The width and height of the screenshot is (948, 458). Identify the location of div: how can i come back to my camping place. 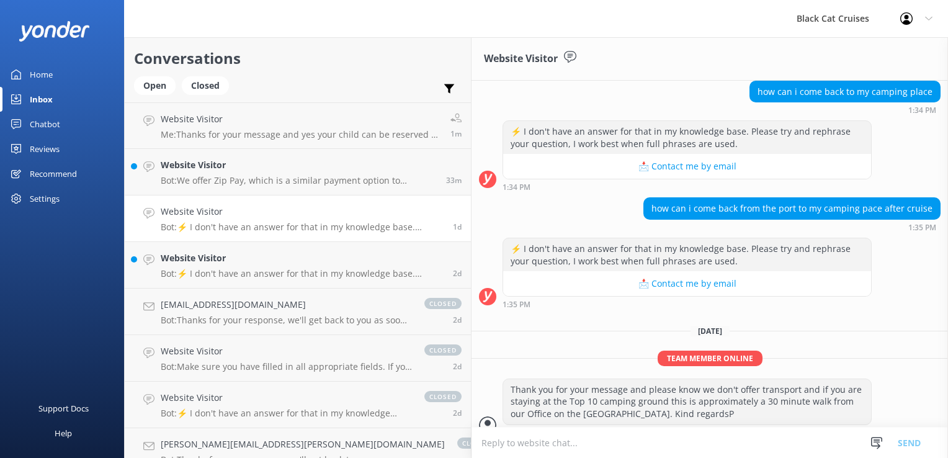
(845, 92).